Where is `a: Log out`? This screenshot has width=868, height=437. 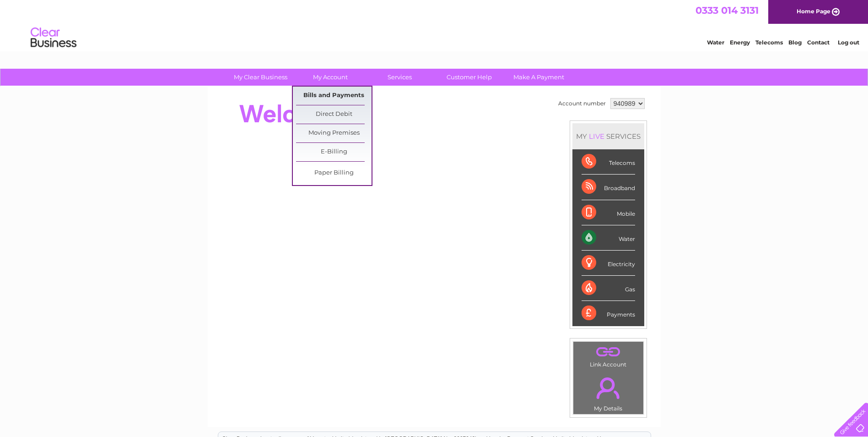 a: Log out is located at coordinates (849, 42).